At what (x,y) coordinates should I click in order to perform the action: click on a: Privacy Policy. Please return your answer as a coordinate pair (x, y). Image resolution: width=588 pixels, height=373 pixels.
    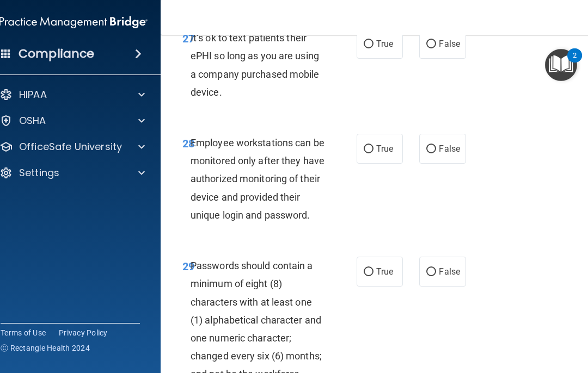
    Looking at the image, I should click on (83, 333).